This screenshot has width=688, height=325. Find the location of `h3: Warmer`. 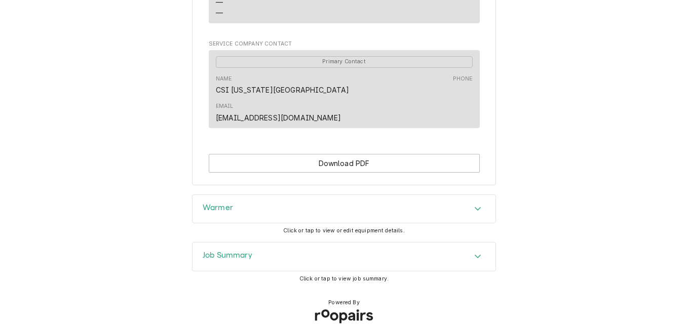

h3: Warmer is located at coordinates (218, 208).